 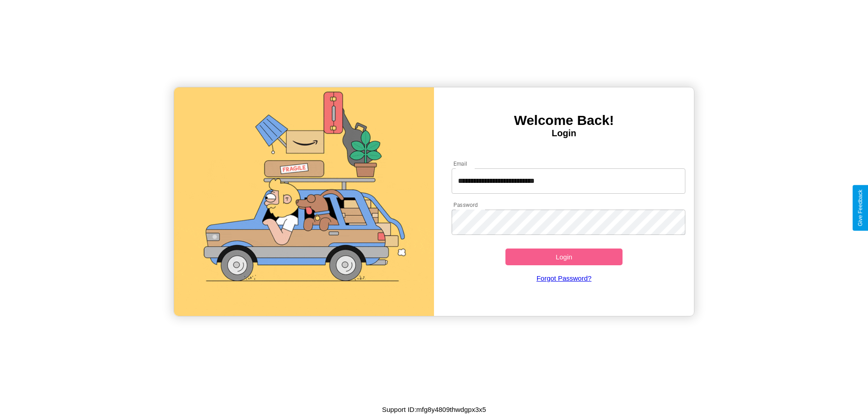 I want to click on p: Support ID: mfg8y4809thwdgpx3x5, so click(x=434, y=409).